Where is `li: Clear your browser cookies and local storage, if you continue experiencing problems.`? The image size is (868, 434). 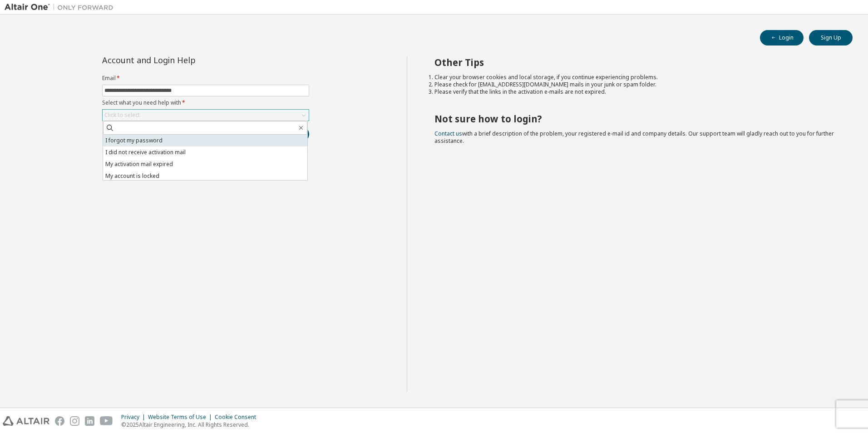 li: Clear your browser cookies and local storage, if you continue experiencing problems. is located at coordinates (635, 77).